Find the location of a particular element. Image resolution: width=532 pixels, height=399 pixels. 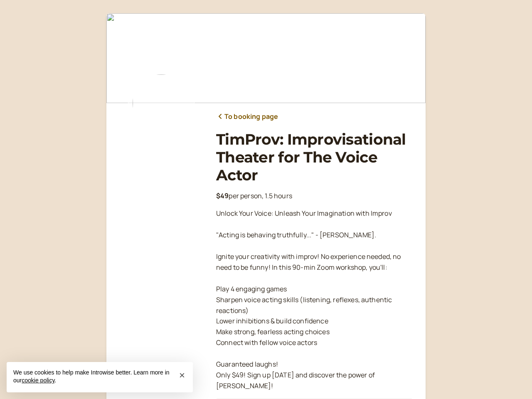

a: To booking page is located at coordinates (247, 117).